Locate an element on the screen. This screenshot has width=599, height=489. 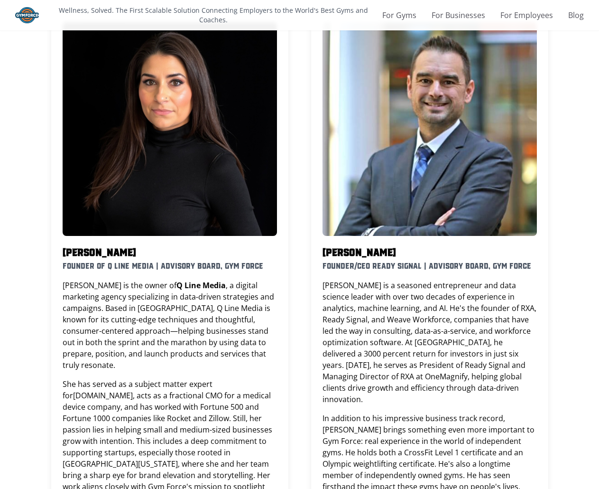
a: For Employees is located at coordinates (527, 15).